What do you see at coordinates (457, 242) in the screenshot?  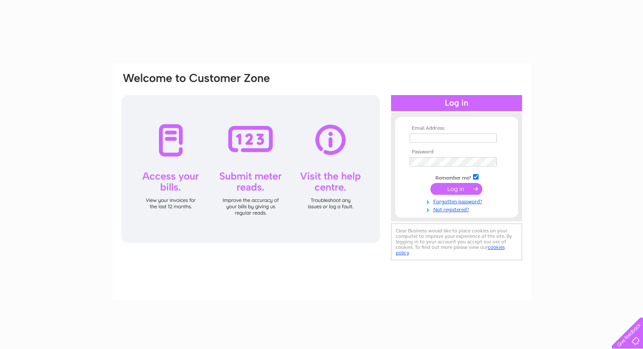 I see `div: Clear Business would like to place cookies on your computer to improve your experience of the sit...` at bounding box center [457, 242].